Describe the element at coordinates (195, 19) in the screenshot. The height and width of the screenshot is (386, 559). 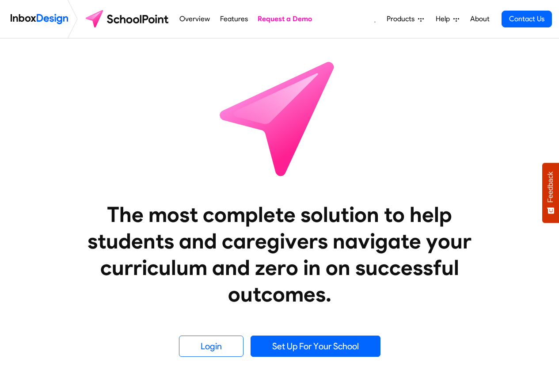
I see `a: Overview` at that location.